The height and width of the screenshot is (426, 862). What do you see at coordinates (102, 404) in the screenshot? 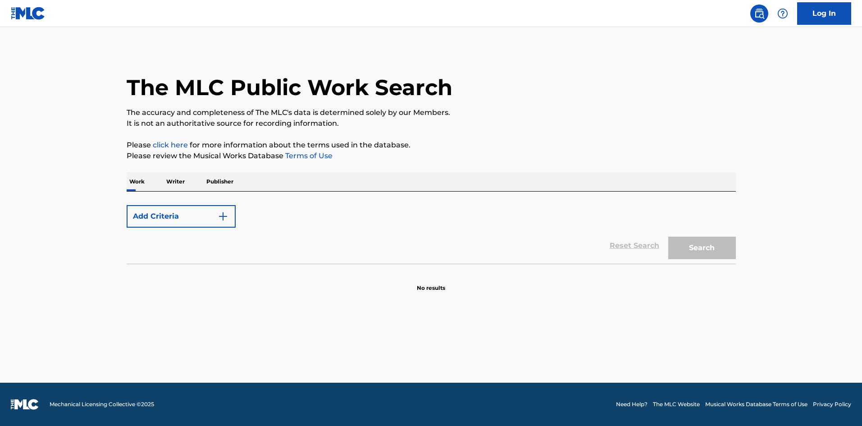
I see `span: Mechanical Licensing Collective © 2025` at bounding box center [102, 404].